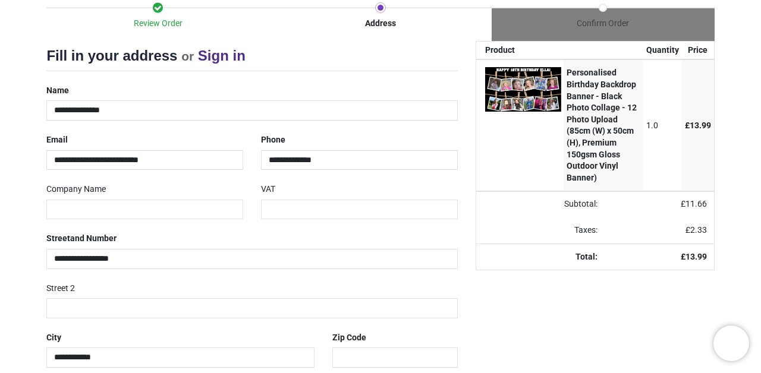 The image size is (761, 373). I want to click on div: Review Order, so click(158, 24).